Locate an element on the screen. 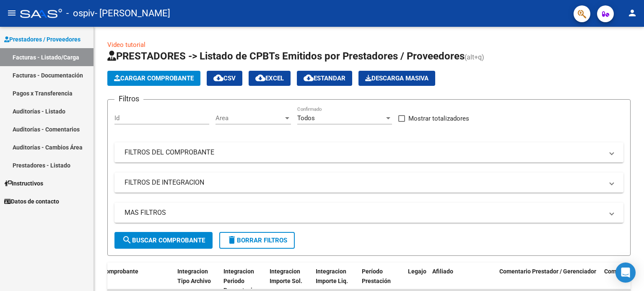  mat-panel-title: FILTROS DE INTEGRACION is located at coordinates (364, 183).